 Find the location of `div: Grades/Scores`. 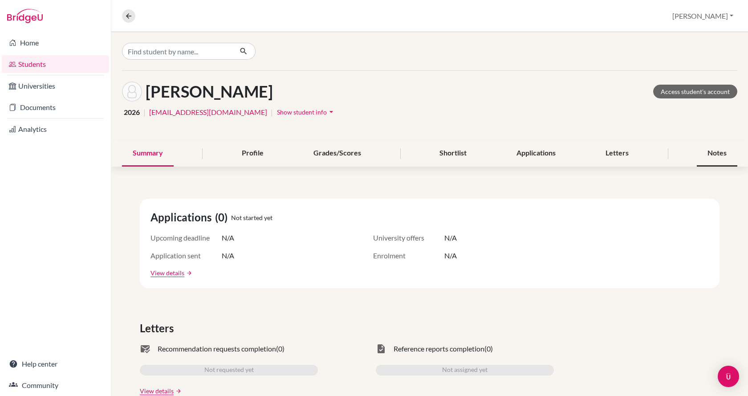

div: Grades/Scores is located at coordinates (337, 153).